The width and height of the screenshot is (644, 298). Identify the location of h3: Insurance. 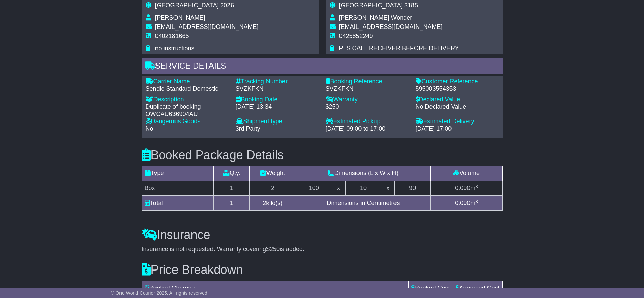
(322, 235).